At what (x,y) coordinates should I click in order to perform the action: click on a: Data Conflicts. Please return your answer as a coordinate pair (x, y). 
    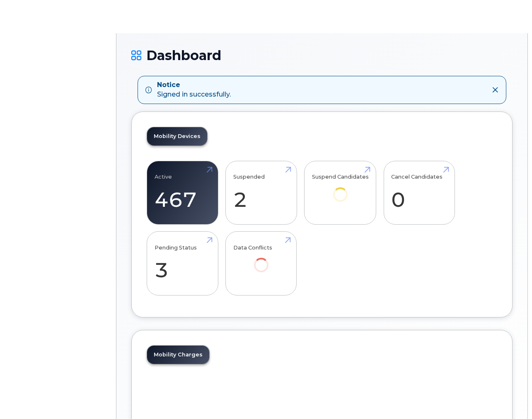
    Looking at the image, I should click on (261, 260).